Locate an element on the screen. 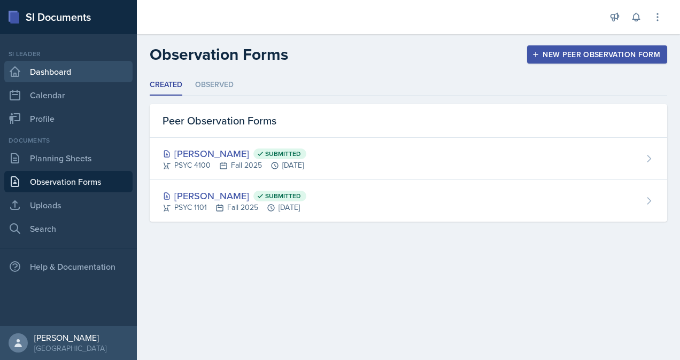  a: Dashboard is located at coordinates (68, 72).